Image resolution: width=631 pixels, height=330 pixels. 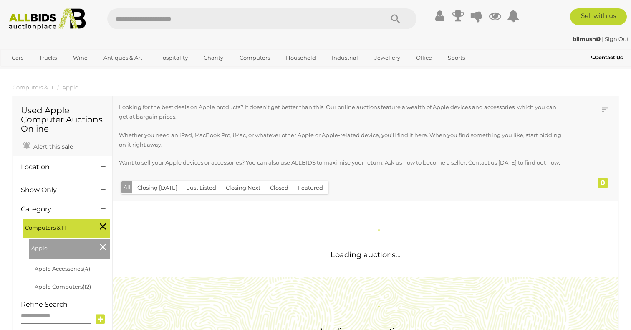 What do you see at coordinates (311, 188) in the screenshot?
I see `button: Featured` at bounding box center [311, 188].